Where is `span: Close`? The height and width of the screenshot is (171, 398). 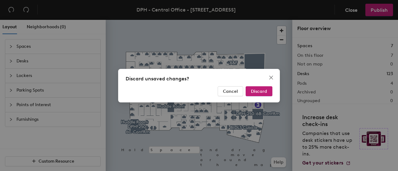
span: Close is located at coordinates (271, 78).